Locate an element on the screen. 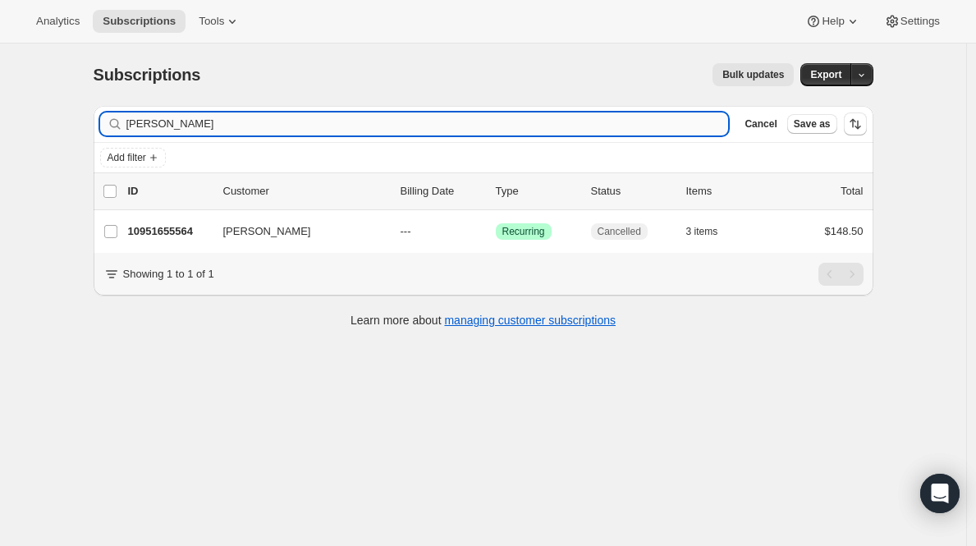 This screenshot has width=976, height=546. nav: Pagination is located at coordinates (841, 274).